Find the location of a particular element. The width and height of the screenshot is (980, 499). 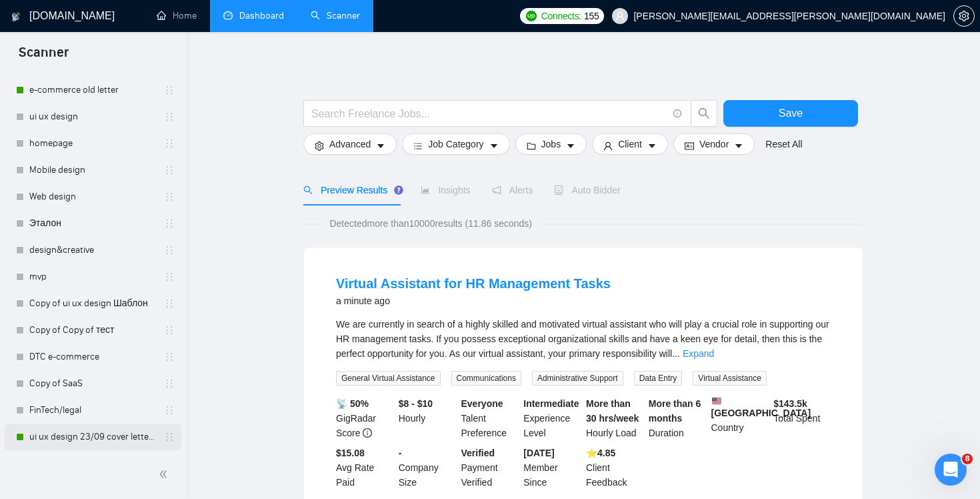

span: idcard is located at coordinates (689, 146).